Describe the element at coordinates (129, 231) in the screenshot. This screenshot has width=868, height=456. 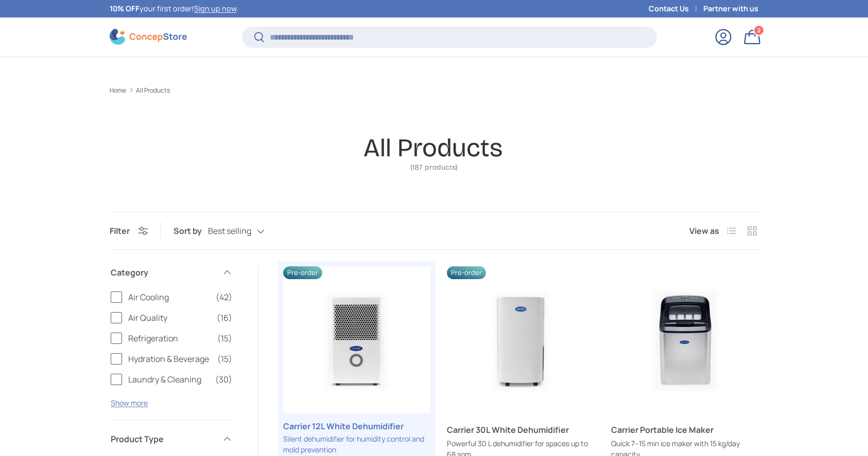
I see `button: Filter` at that location.